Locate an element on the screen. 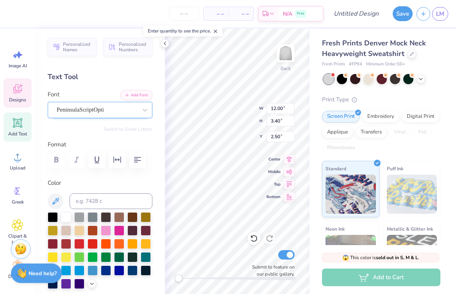  span: Image AI is located at coordinates (18, 66).